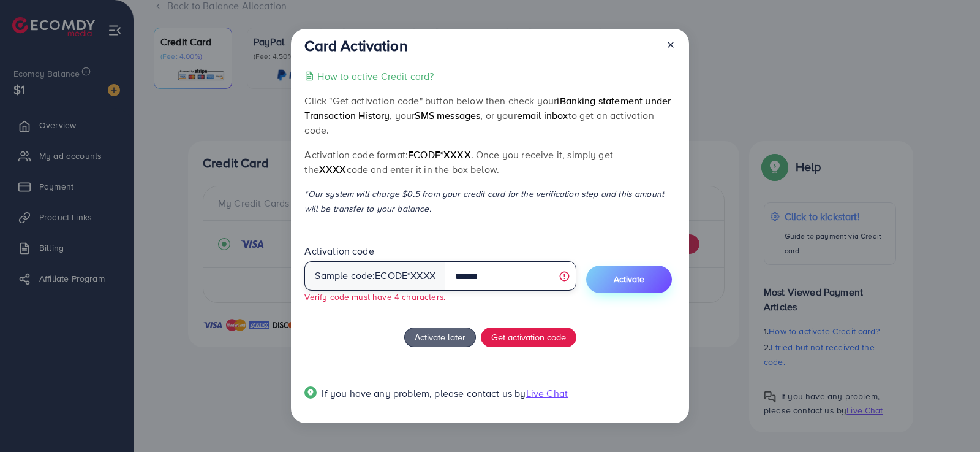  Describe the element at coordinates (375, 296) in the screenshot. I see `small: Verify code must have 4 characters.` at that location.